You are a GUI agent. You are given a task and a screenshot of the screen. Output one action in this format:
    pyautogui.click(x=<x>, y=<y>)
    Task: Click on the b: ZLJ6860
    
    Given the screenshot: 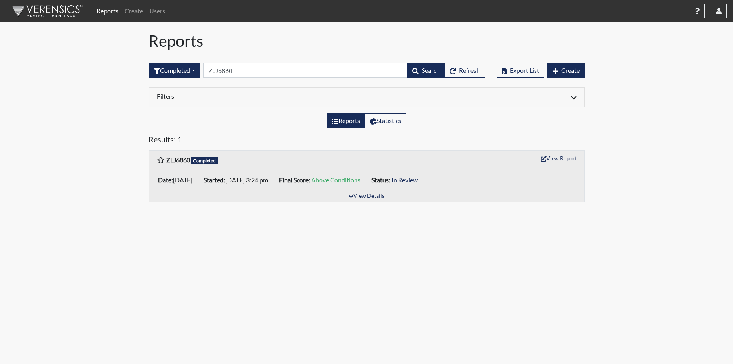 What is the action you would take?
    pyautogui.click(x=178, y=159)
    